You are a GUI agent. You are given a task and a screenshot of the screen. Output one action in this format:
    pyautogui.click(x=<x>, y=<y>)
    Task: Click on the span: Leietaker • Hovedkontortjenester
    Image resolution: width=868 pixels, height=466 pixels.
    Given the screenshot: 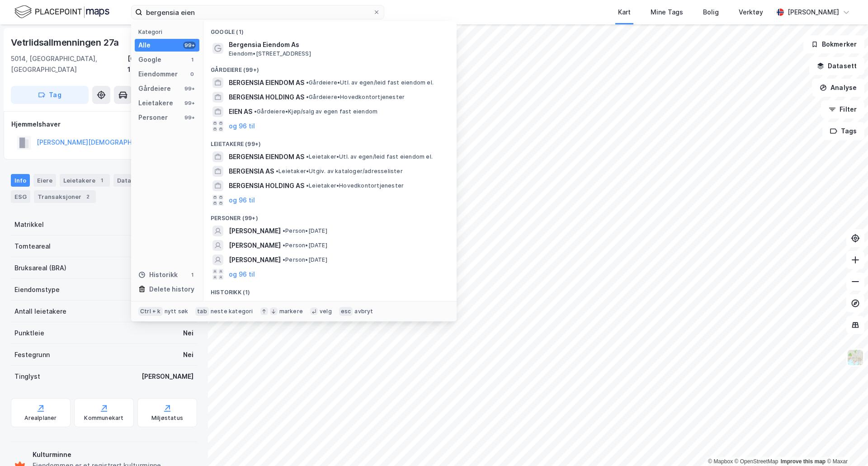 What is the action you would take?
    pyautogui.click(x=355, y=186)
    